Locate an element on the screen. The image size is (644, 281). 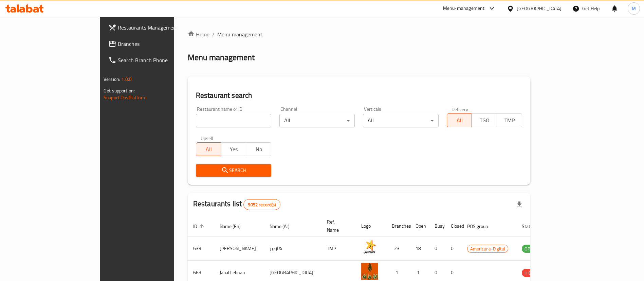
td: 18 is located at coordinates (420, 248).